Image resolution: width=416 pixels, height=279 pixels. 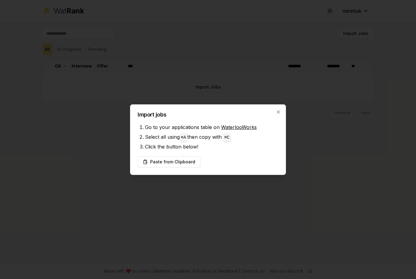 I want to click on button: Paste from Clipboard, so click(x=169, y=162).